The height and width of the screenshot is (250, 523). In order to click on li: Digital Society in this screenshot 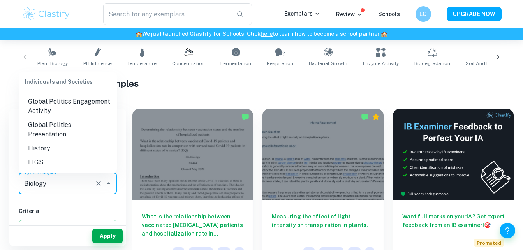, I will do `click(68, 177)`.